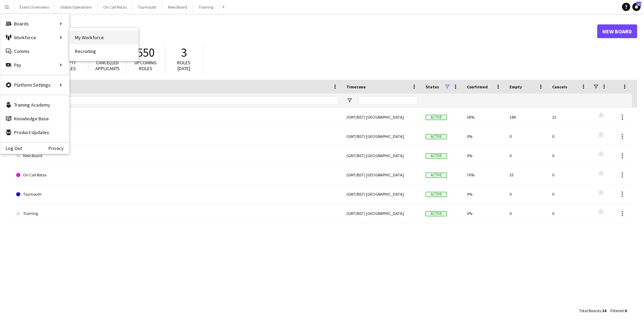 The width and height of the screenshot is (644, 328). I want to click on div: Platform Settings, so click(34, 85).